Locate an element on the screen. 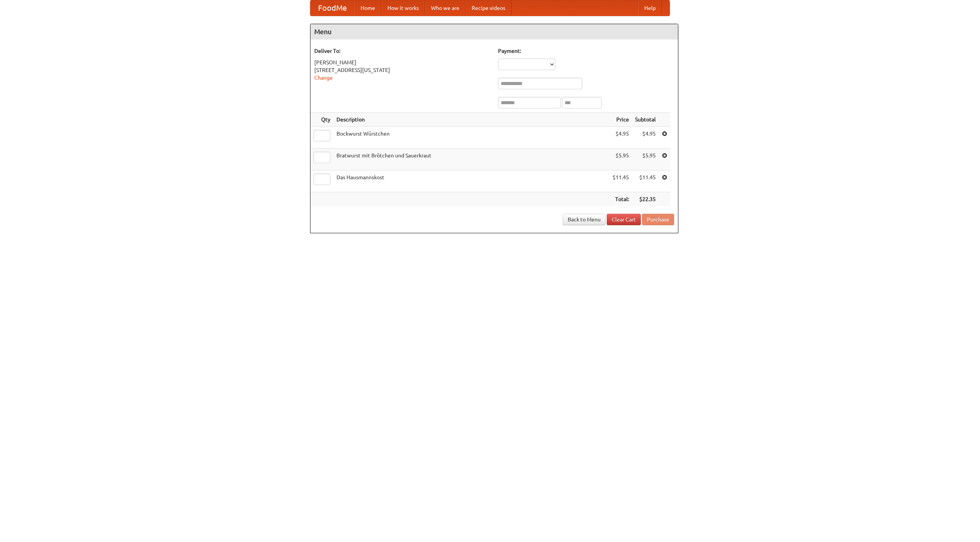 This screenshot has height=542, width=980. th: Price is located at coordinates (621, 119).